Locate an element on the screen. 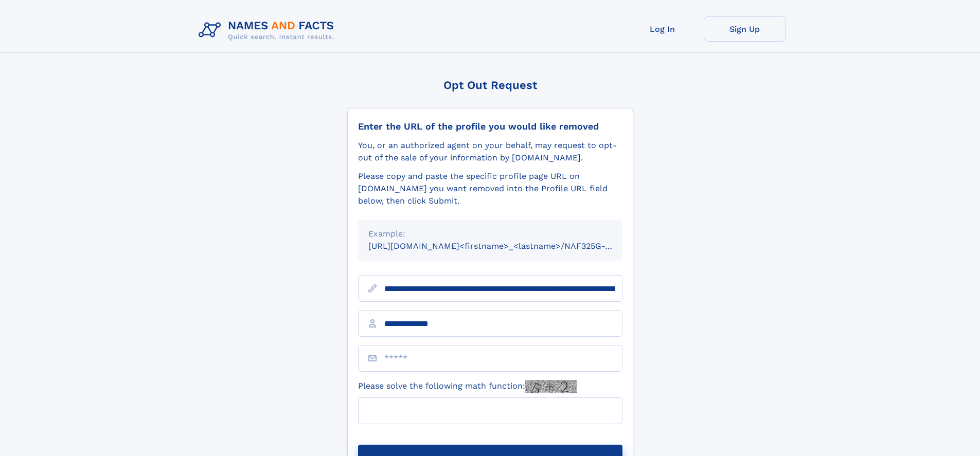 The image size is (980, 456). a: Log In is located at coordinates (662, 28).